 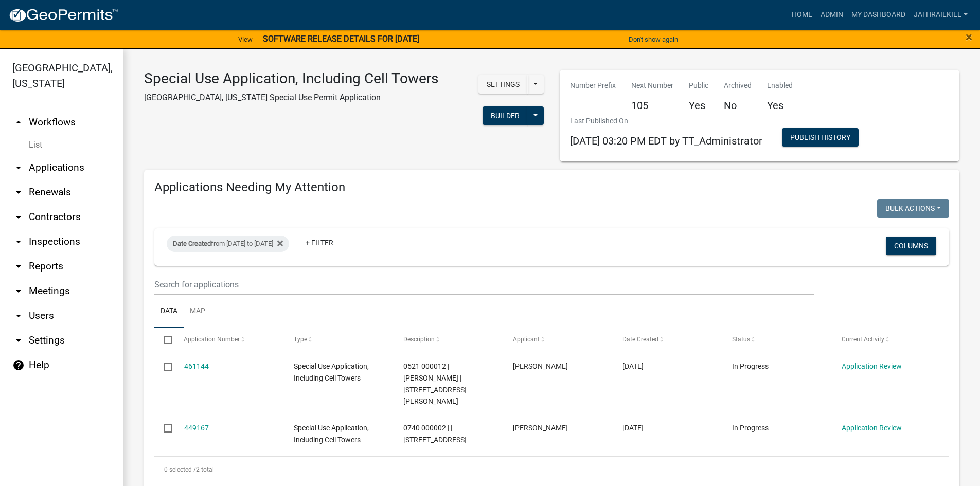 I want to click on button: Bulk Actions, so click(x=913, y=208).